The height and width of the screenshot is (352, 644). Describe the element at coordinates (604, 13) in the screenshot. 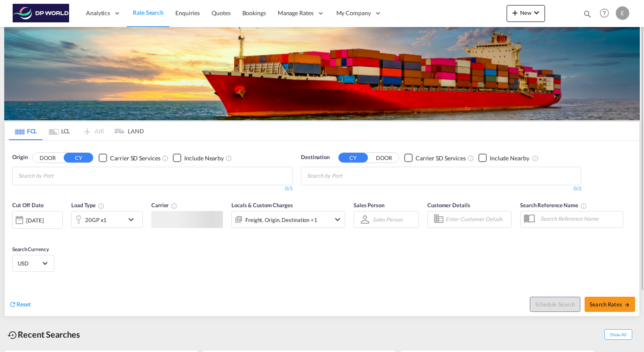

I see `span: Help` at that location.